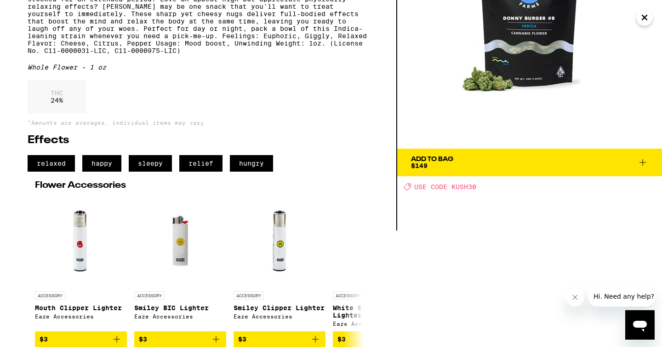 This screenshot has width=662, height=347. What do you see at coordinates (530, 162) in the screenshot?
I see `button: Add To Bag$149` at bounding box center [530, 162].